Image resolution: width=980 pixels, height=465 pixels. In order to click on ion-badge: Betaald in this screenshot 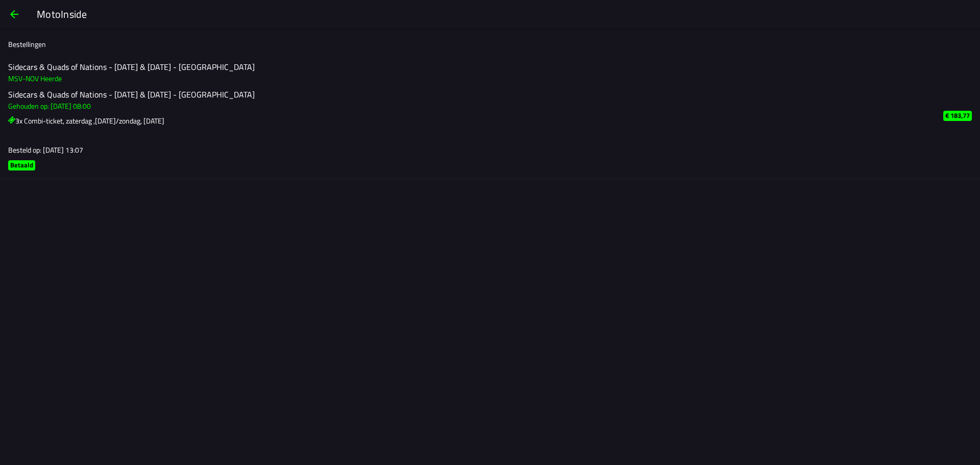, I will do `click(21, 166)`.